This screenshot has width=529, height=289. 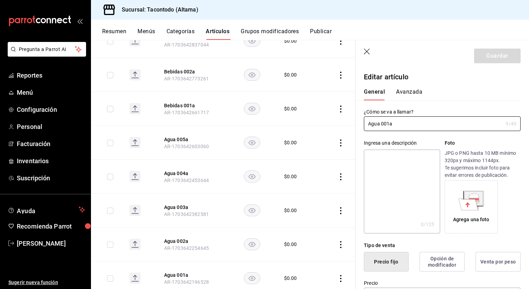 What do you see at coordinates (47, 49) in the screenshot?
I see `span: Pregunta a Parrot AI` at bounding box center [47, 49].